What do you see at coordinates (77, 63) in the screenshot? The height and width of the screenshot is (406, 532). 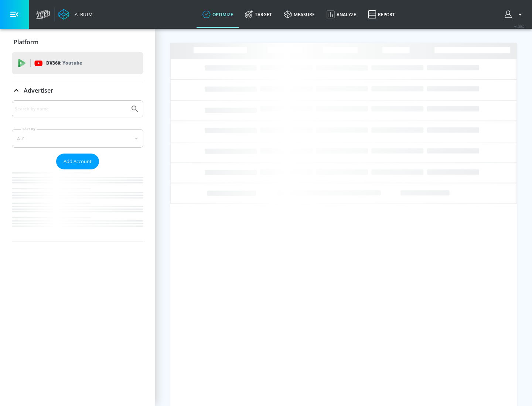 I see `div: DV360: Youtube` at bounding box center [77, 63].